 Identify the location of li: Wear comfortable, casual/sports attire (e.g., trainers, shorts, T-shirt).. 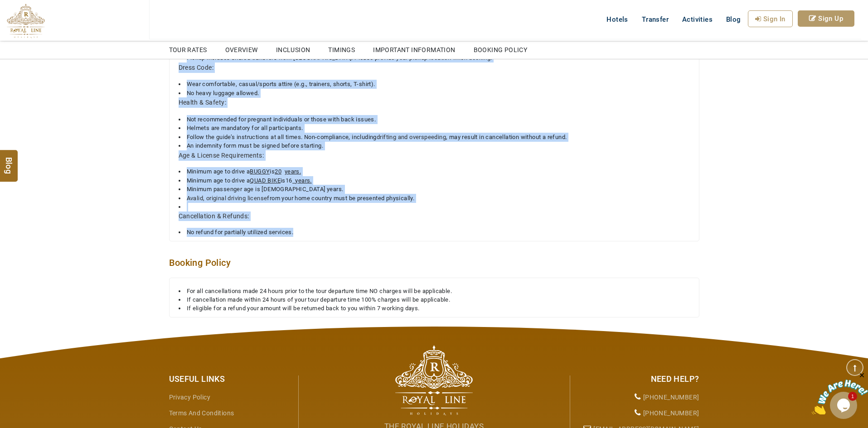
(434, 85).